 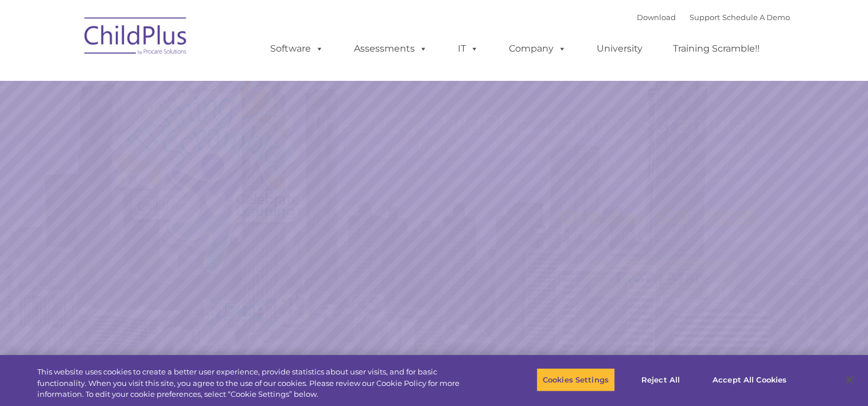 I want to click on button: Reject All, so click(x=660, y=379).